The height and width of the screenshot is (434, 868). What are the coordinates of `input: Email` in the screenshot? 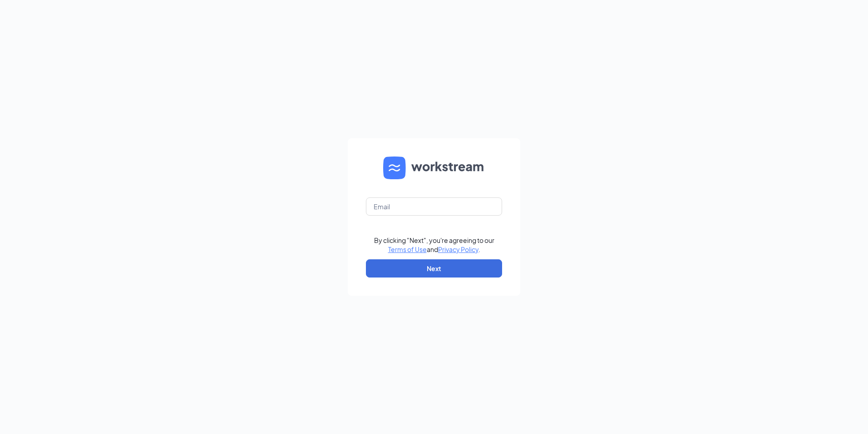 It's located at (434, 207).